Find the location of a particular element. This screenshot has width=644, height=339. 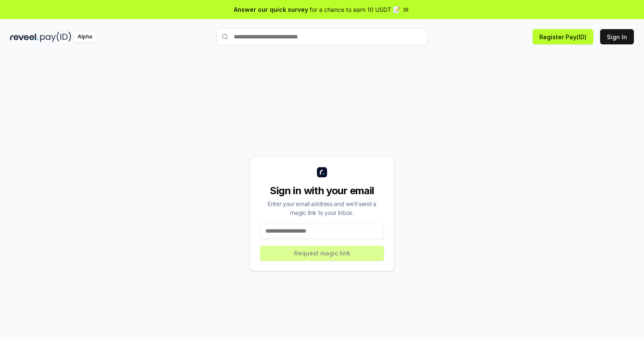

img: logo_small is located at coordinates (322, 172).